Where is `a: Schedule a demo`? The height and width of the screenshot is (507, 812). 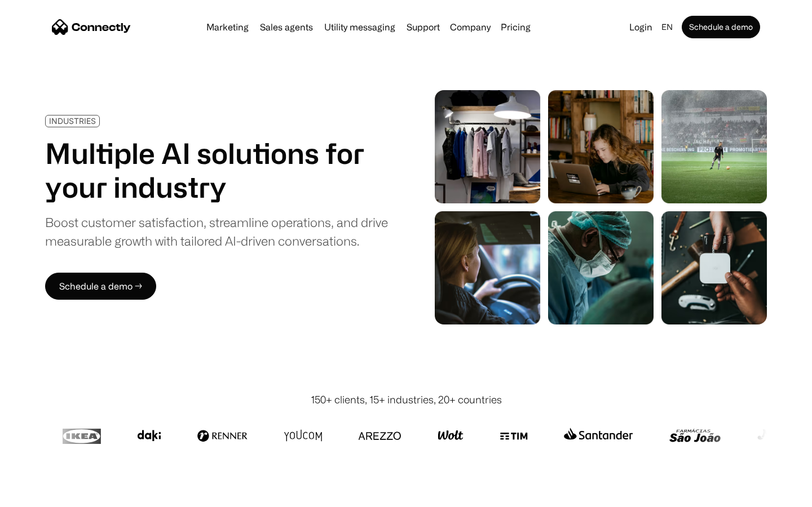 a: Schedule a demo is located at coordinates (721, 27).